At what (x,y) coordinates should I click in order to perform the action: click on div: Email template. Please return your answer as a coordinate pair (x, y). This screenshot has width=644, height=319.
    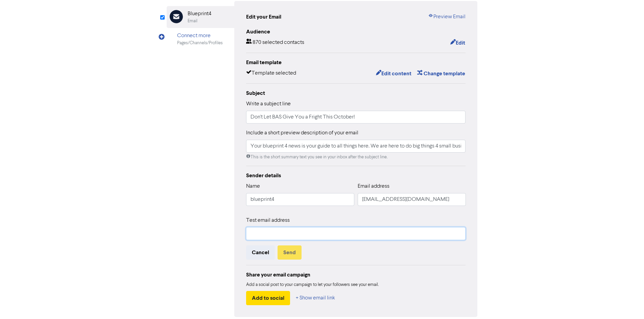
    Looking at the image, I should click on (356, 62).